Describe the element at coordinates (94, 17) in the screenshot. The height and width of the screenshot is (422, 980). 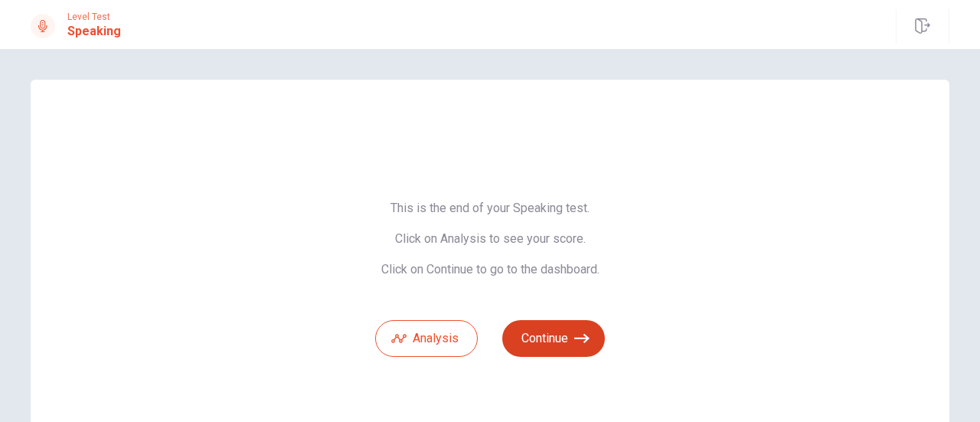
I see `span: Level Test` at that location.